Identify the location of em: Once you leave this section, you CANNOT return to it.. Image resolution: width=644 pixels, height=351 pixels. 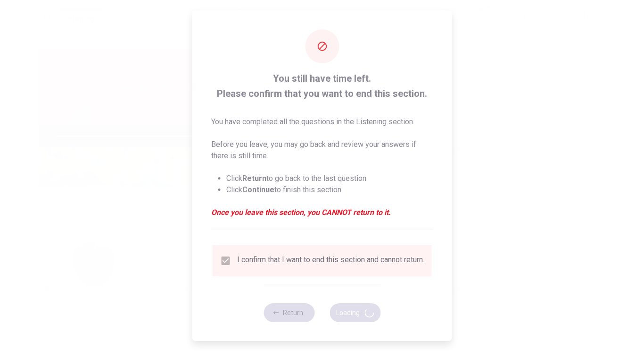
(322, 213).